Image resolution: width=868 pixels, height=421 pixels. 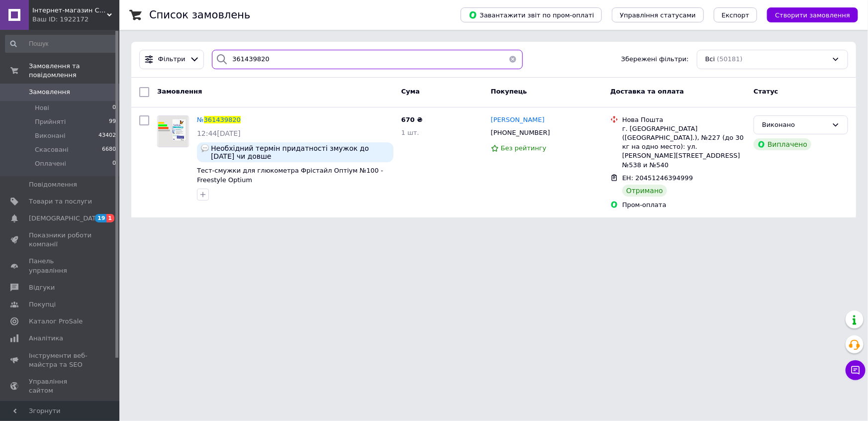 What do you see at coordinates (513, 59) in the screenshot?
I see `button: Очистить` at bounding box center [513, 59].